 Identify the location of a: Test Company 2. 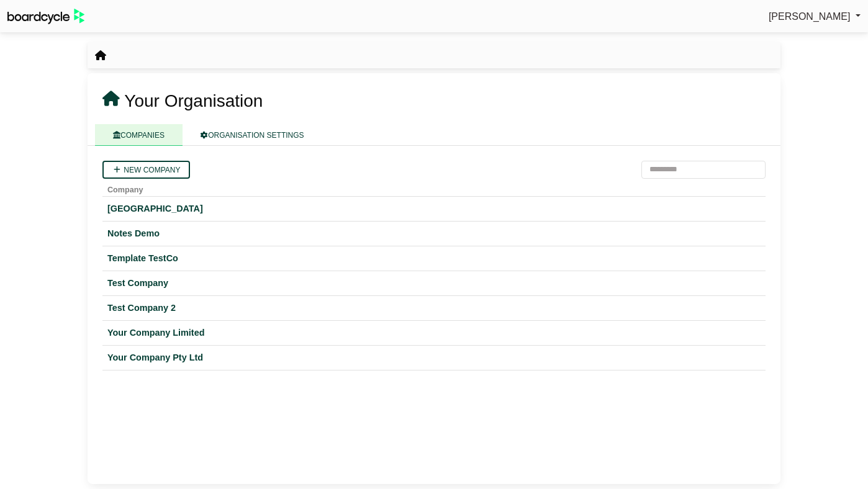
(434, 308).